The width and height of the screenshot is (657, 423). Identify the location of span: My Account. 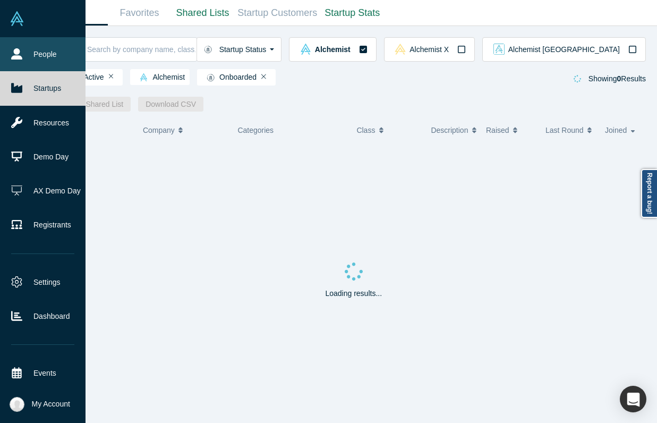
(51, 403).